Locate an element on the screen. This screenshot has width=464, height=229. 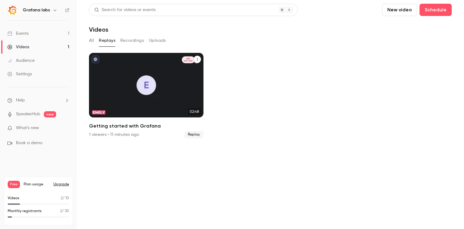
span: Replay is located at coordinates (194, 135).